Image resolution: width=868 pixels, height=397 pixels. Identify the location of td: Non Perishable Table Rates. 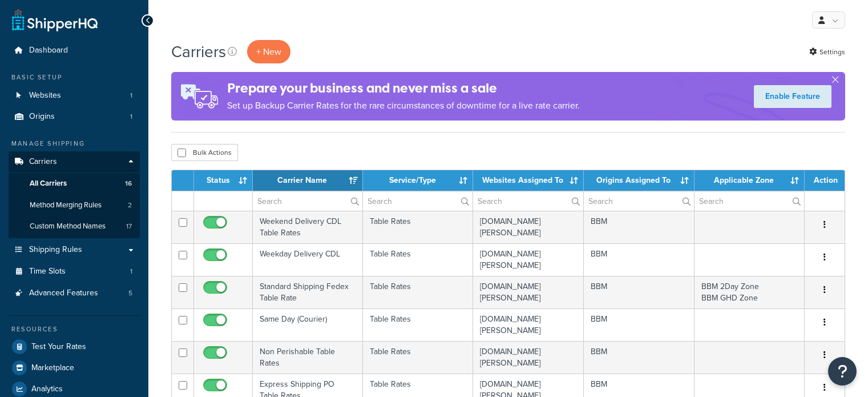
(307, 357).